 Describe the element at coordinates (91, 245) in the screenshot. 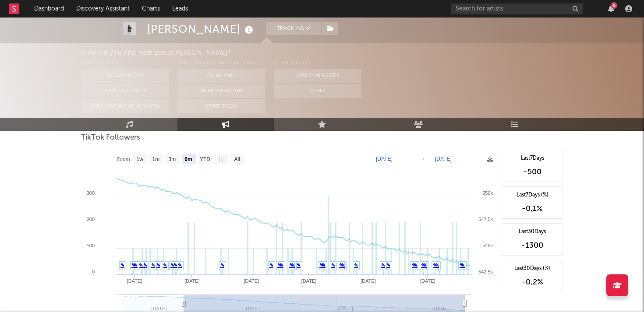

I see `text: 100` at that location.